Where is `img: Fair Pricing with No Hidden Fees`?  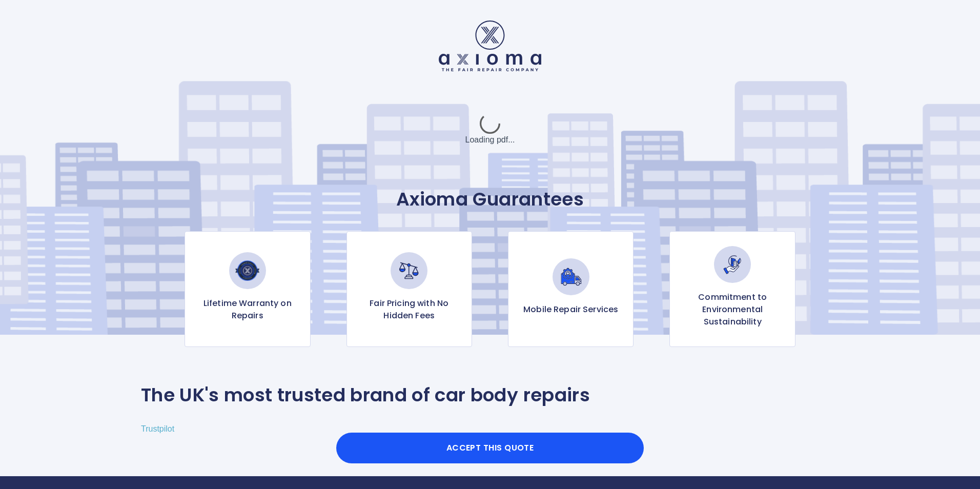 img: Fair Pricing with No Hidden Fees is located at coordinates (409, 271).